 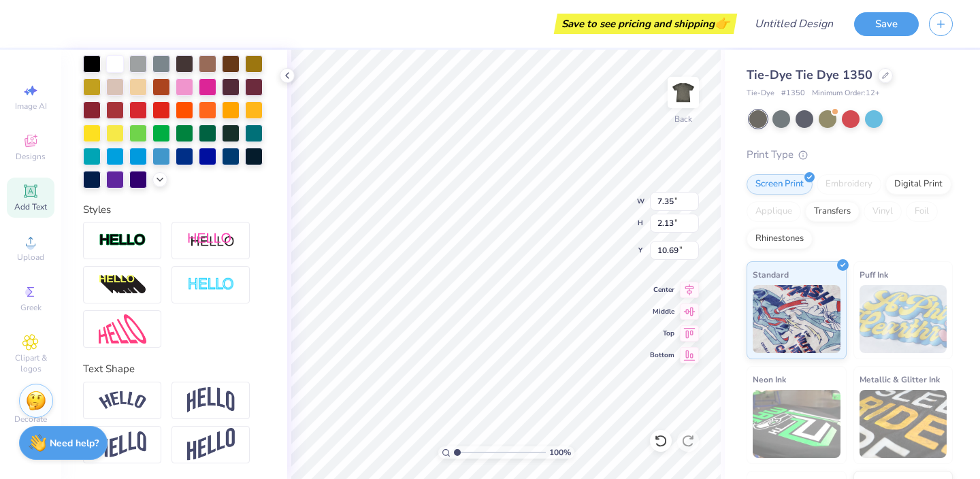 What do you see at coordinates (918, 184) in the screenshot?
I see `div: Digital Print` at bounding box center [918, 184].